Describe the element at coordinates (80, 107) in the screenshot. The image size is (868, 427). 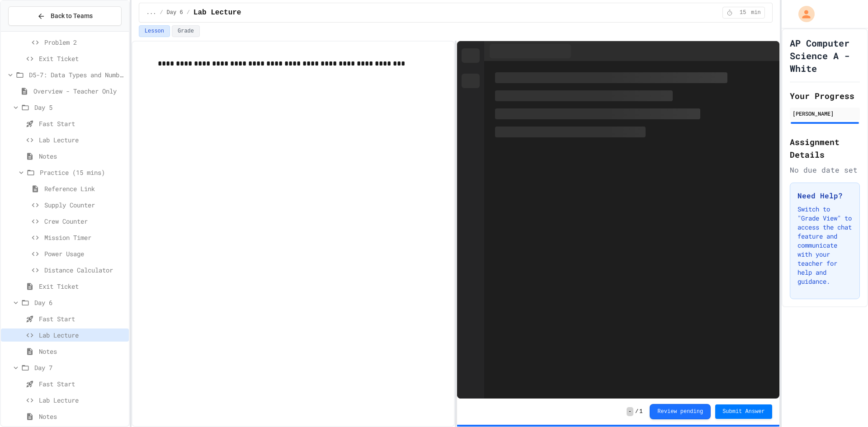
I see `span: Day 5` at that location.